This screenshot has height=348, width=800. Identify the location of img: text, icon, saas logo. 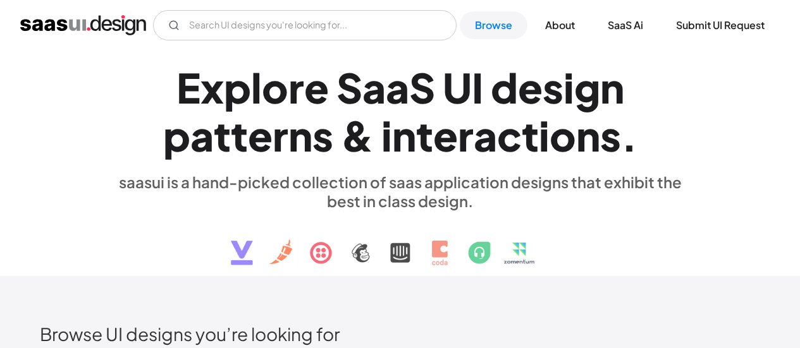
(400, 243).